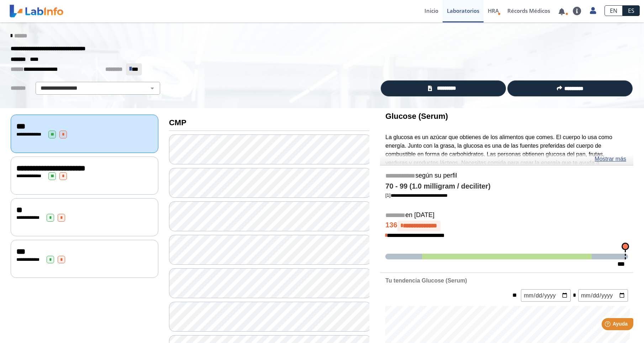 The image size is (644, 343). Describe the element at coordinates (178, 122) in the screenshot. I see `b: CMP` at that location.